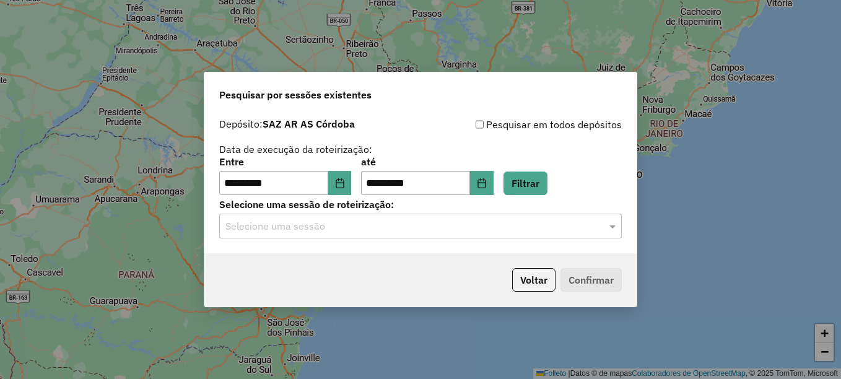 This screenshot has width=841, height=379. Describe the element at coordinates (427, 162) in the screenshot. I see `label: até` at that location.